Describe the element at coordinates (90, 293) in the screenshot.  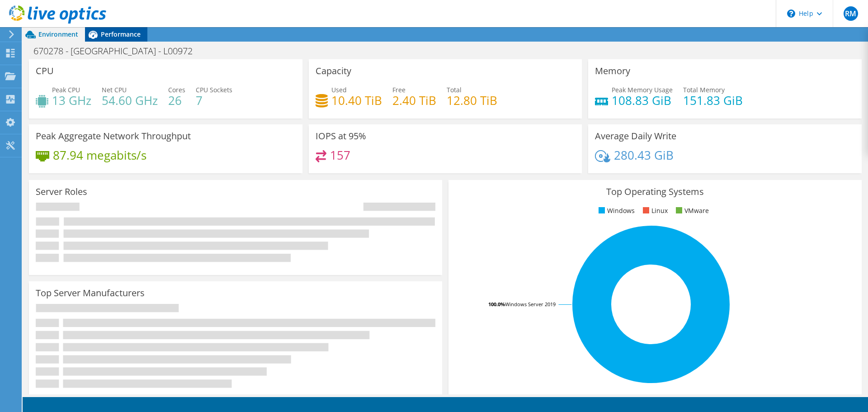
I see `h3: Top Server Manufacturers` at that location.